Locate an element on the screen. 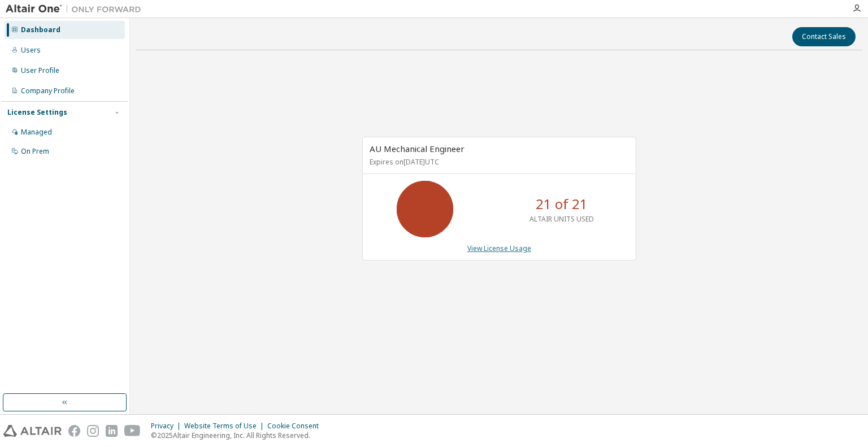 This screenshot has height=447, width=868. p: © 2025 Altair Engineering, Inc. All Rights Reserved. is located at coordinates (238, 435).